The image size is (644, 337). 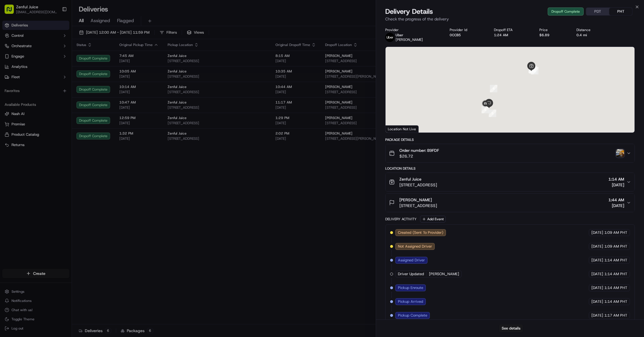 I want to click on span: Order number: B9FDF, so click(x=419, y=151).